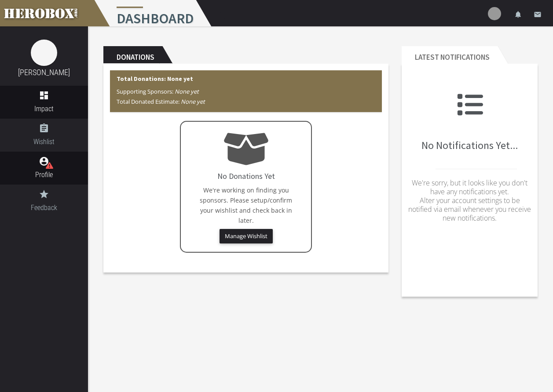 This screenshot has width=553, height=392. Describe the element at coordinates (246, 205) in the screenshot. I see `p: We're working on finding you sponsors. Please setup/confirm your wishlist and check back in later.` at that location.